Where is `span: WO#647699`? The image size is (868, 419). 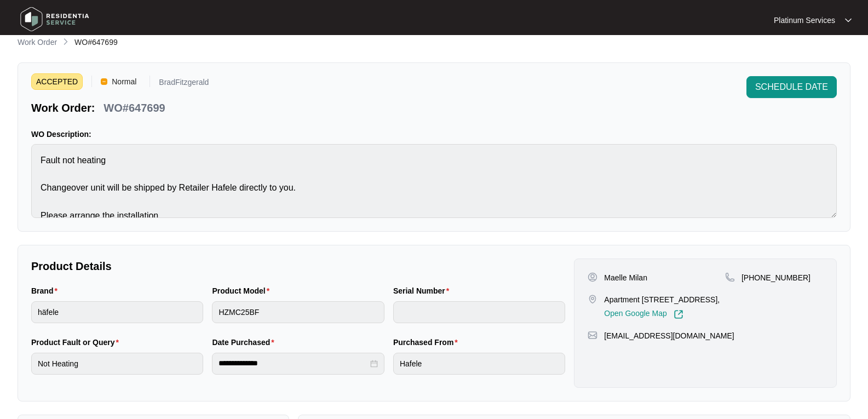 span: WO#647699 is located at coordinates (96, 42).